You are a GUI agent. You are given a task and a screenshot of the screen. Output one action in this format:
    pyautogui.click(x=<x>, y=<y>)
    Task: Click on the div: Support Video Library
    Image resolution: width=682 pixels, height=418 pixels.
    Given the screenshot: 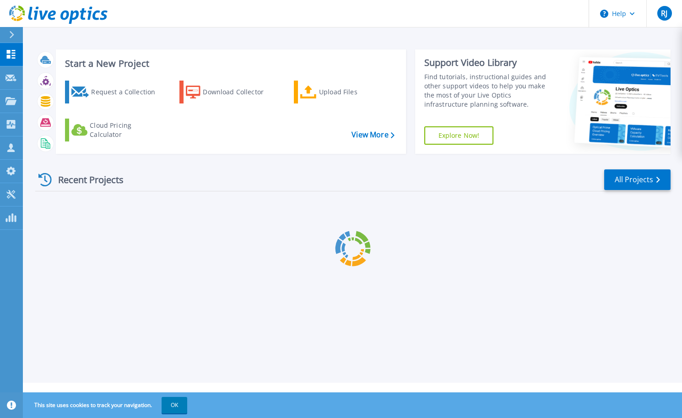 What is the action you would take?
    pyautogui.click(x=488, y=63)
    